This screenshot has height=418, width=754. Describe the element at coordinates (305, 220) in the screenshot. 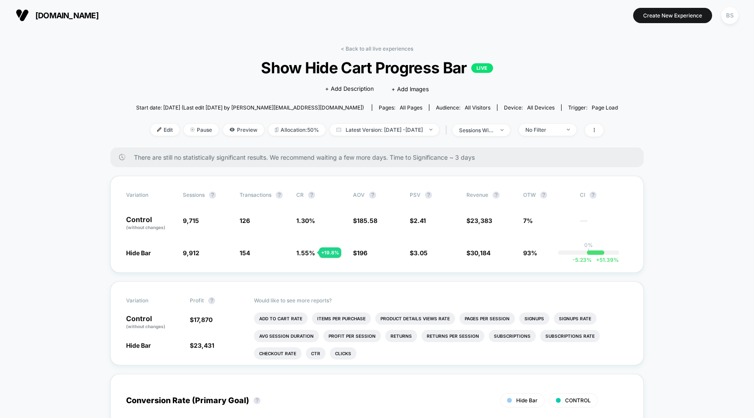

I see `span: 1.30 %` at that location.